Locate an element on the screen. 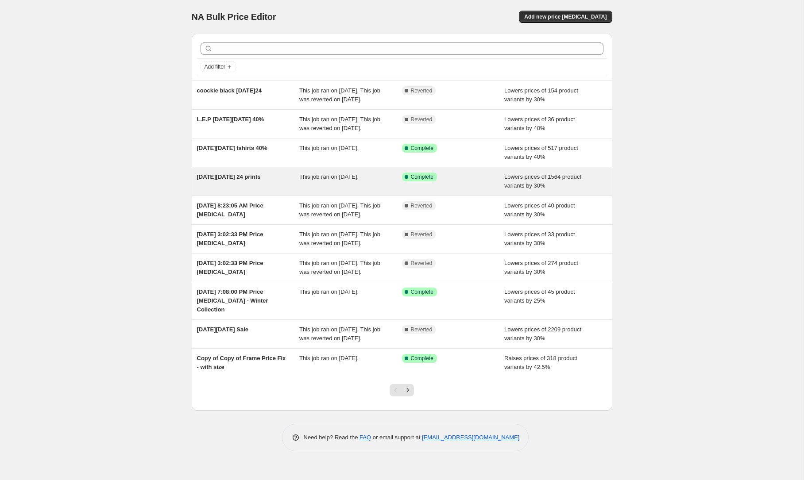 The image size is (804, 480). span: Copy of Copy of Frame Price Fix - with size is located at coordinates (241, 363).